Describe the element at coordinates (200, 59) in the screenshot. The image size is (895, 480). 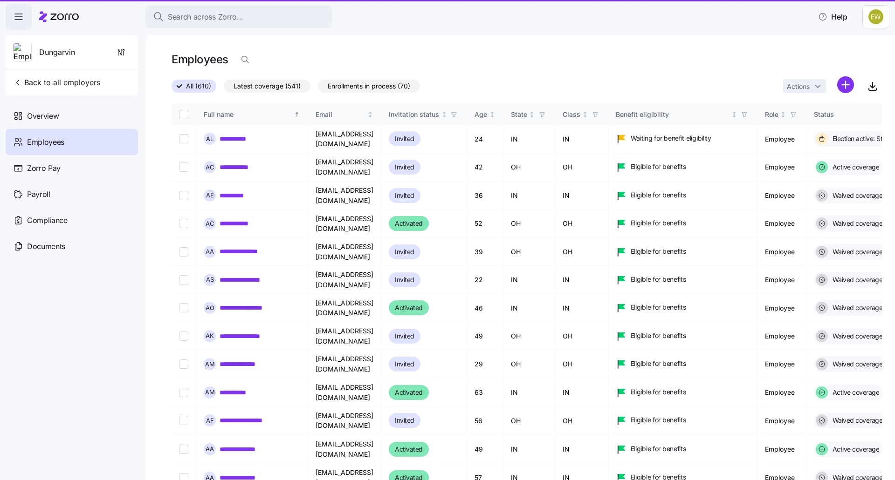
I see `h1: Employees` at that location.